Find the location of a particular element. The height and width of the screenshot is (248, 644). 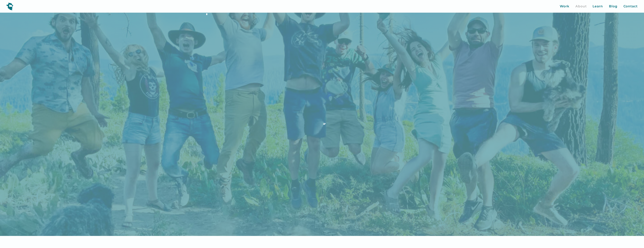

img: yeti logo icon is located at coordinates (10, 6).